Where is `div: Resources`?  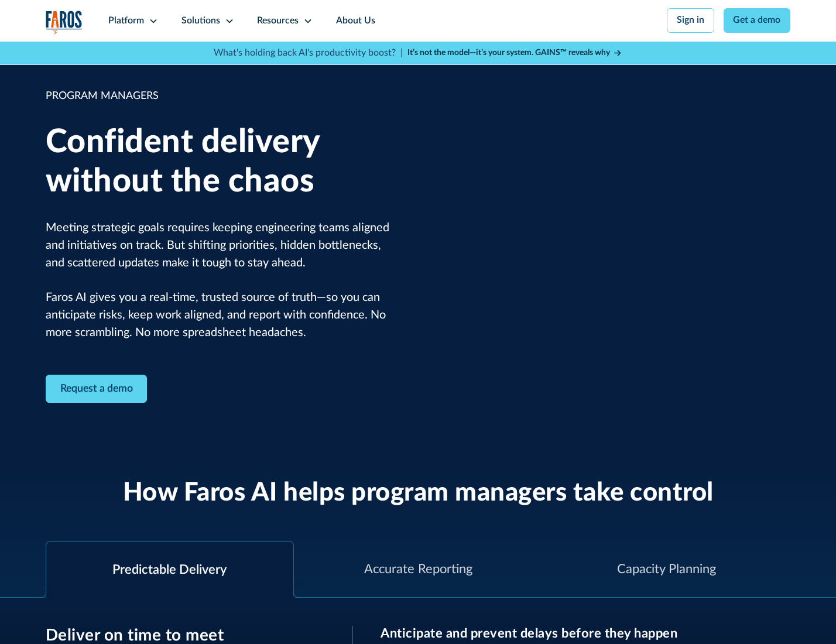 div: Resources is located at coordinates (278, 21).